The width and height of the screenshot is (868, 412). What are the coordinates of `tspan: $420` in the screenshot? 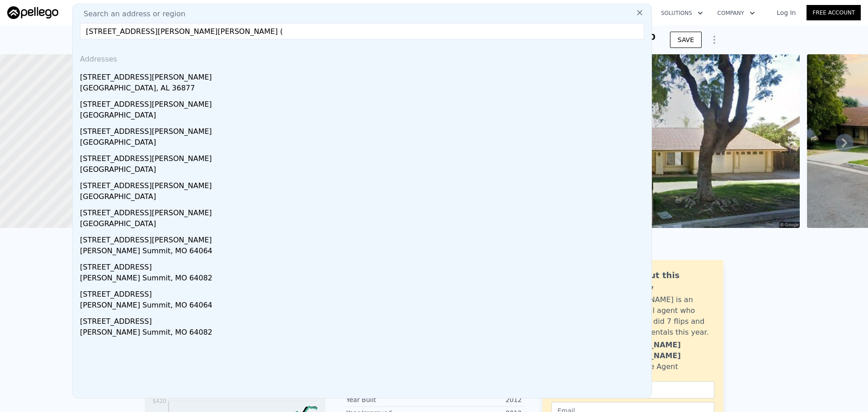 It's located at (159, 401).